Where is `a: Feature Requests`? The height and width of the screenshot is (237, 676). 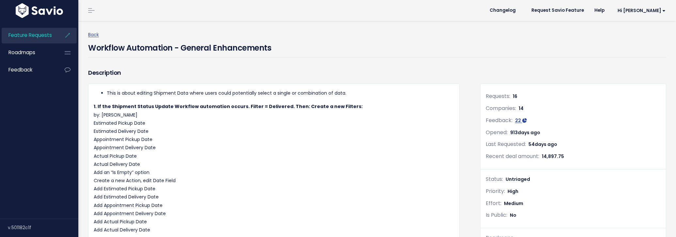
a: Feature Requests is located at coordinates (28, 35).